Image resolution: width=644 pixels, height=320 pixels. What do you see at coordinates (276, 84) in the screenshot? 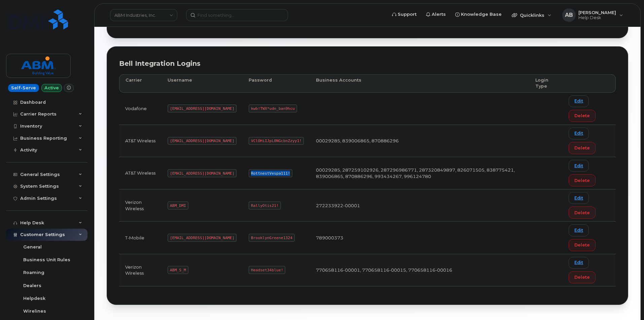
I see `th: Password` at bounding box center [276, 84].